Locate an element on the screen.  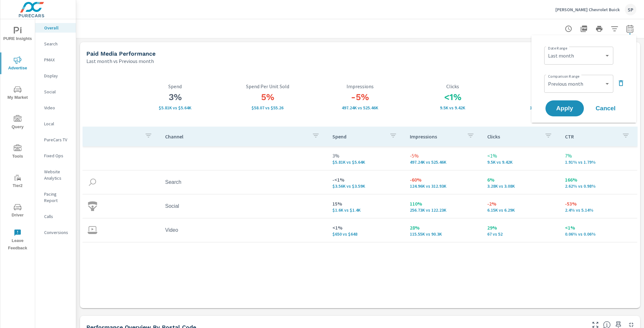
h3: 7% is located at coordinates (544, 97).